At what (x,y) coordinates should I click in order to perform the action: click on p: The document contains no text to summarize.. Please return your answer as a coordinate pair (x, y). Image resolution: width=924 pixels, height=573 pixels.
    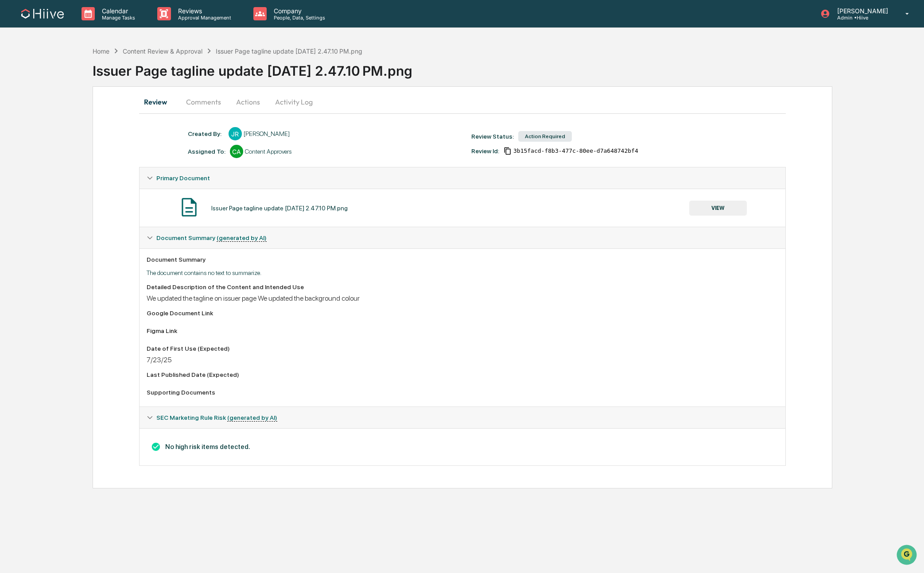
    Looking at the image, I should click on (463, 273).